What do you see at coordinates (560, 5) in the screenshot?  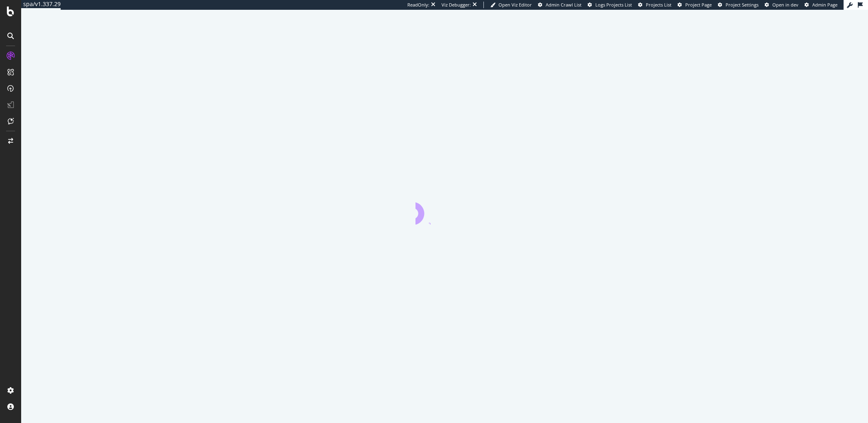 I see `a: Admin Crawl List` at bounding box center [560, 5].